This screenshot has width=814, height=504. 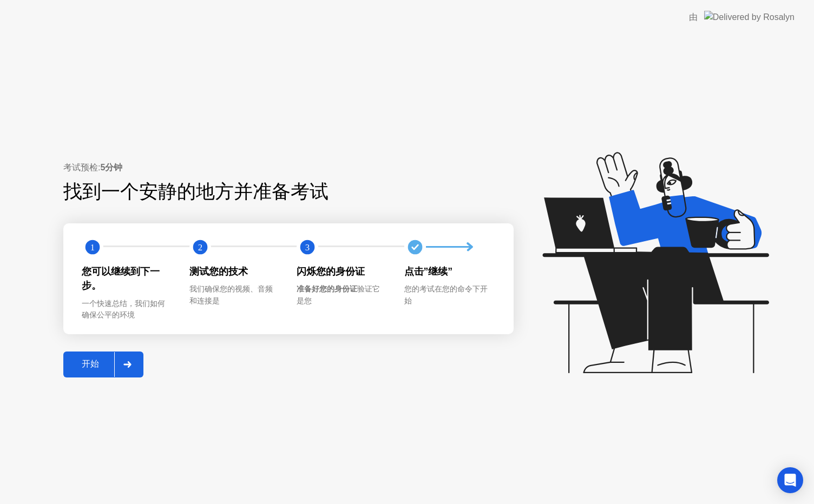 I want to click on div: 您可以继续到下一步。, so click(x=127, y=278).